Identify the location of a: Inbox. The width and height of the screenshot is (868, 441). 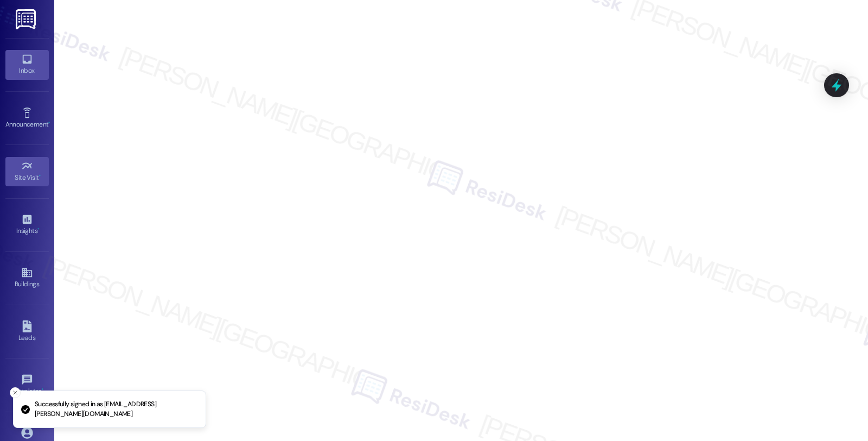
(27, 65).